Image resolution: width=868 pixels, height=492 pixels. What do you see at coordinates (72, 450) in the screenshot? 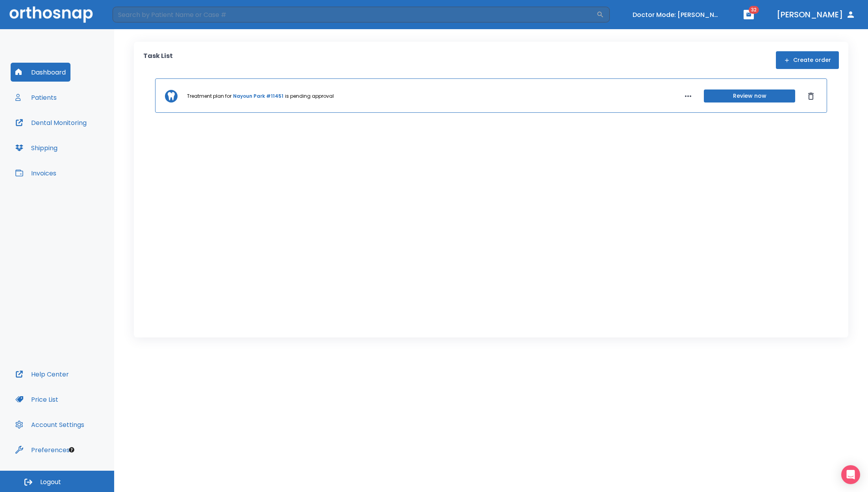
I see `div: Tooltip anchor` at bounding box center [72, 450].